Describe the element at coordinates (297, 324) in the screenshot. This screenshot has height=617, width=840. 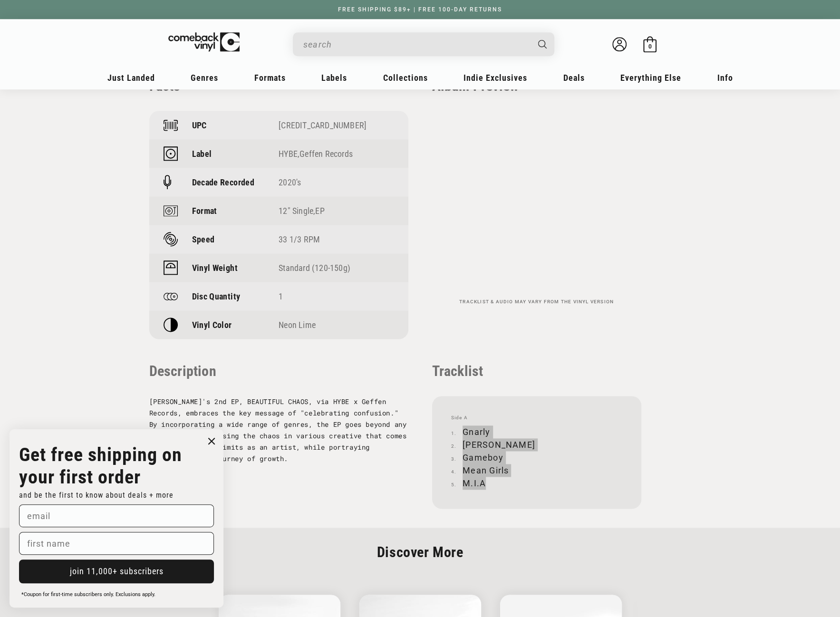
I see `span: Neon Lime` at that location.